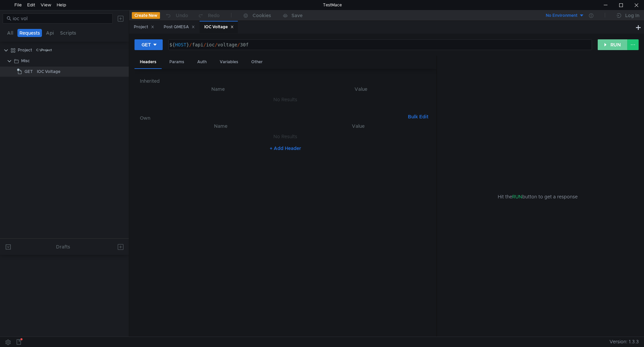  I want to click on div: Cookies, so click(262, 16).